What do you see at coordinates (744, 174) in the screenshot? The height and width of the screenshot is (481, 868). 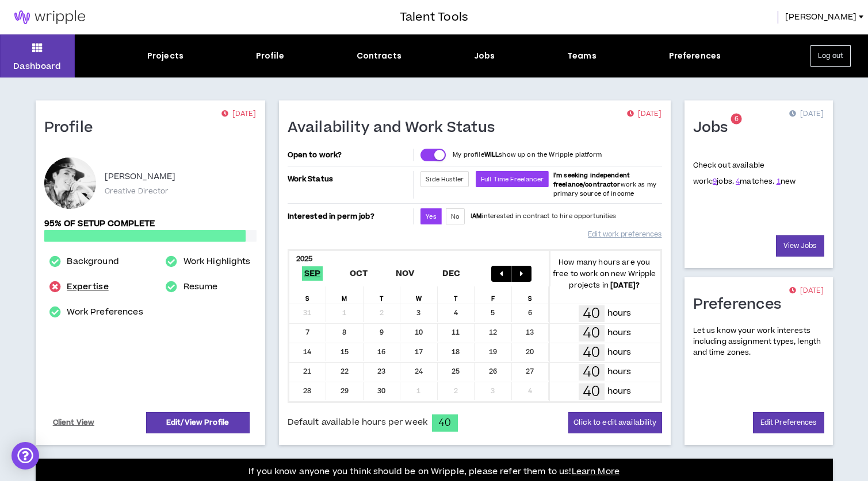 I see `p: Check out available work:` at bounding box center [744, 174].